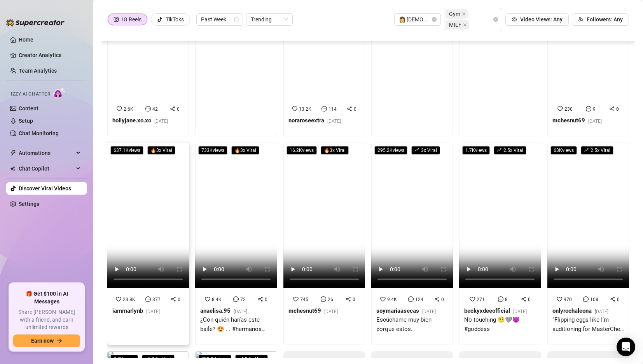  I want to click on a: Creator Analytics, so click(50, 55).